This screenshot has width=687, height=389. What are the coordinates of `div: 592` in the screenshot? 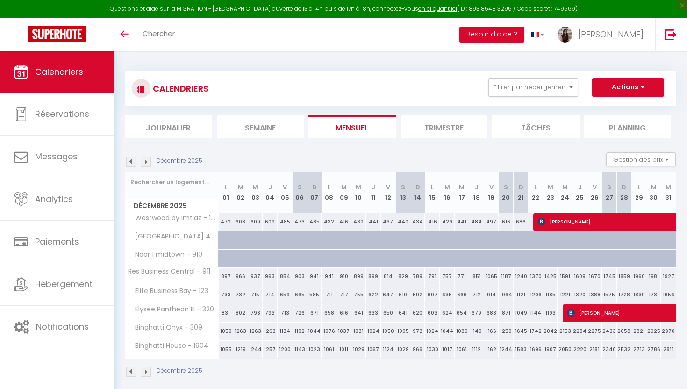 It's located at (418, 294).